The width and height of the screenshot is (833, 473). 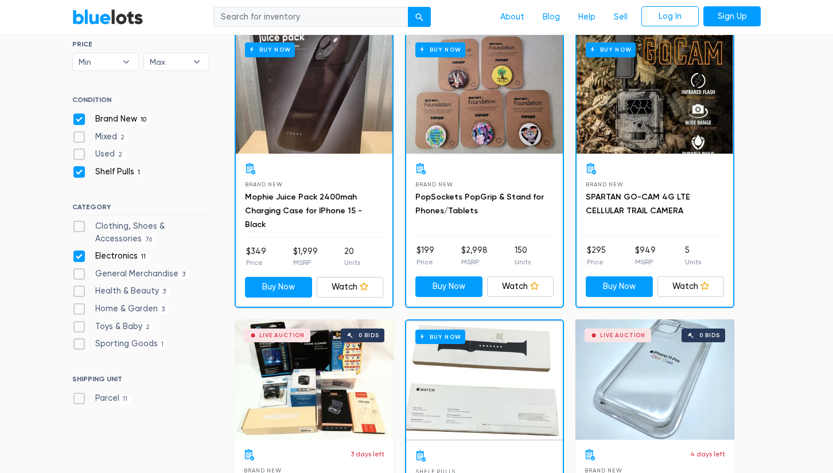 I want to click on label: Health & Beauty, so click(x=121, y=291).